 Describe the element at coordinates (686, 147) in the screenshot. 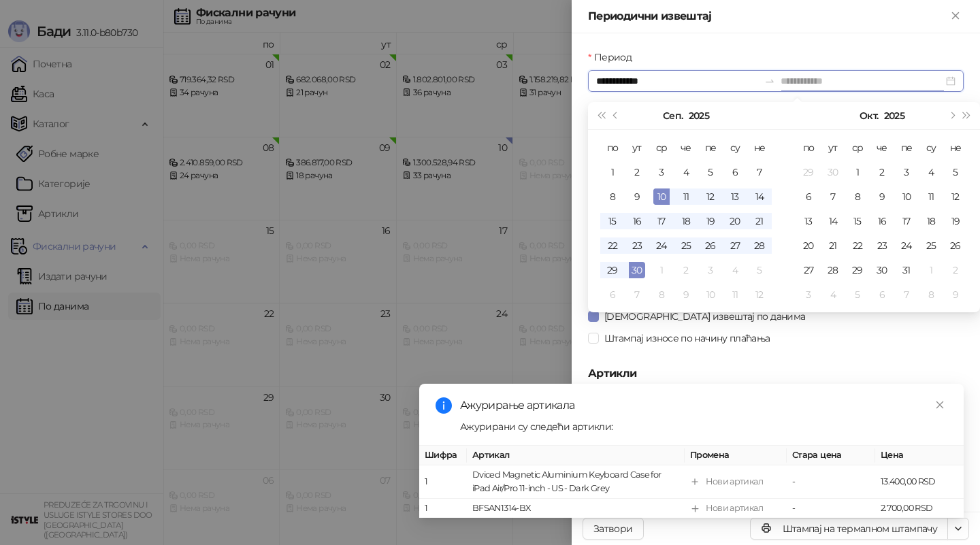

I see `th: че` at that location.